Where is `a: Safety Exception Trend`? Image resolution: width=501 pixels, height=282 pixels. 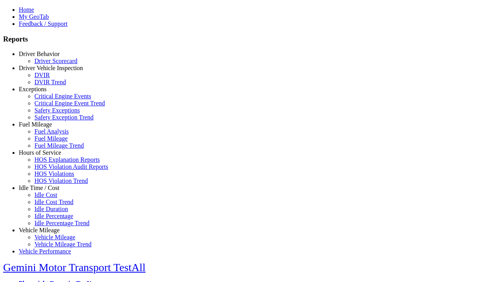 a: Safety Exception Trend is located at coordinates (64, 117).